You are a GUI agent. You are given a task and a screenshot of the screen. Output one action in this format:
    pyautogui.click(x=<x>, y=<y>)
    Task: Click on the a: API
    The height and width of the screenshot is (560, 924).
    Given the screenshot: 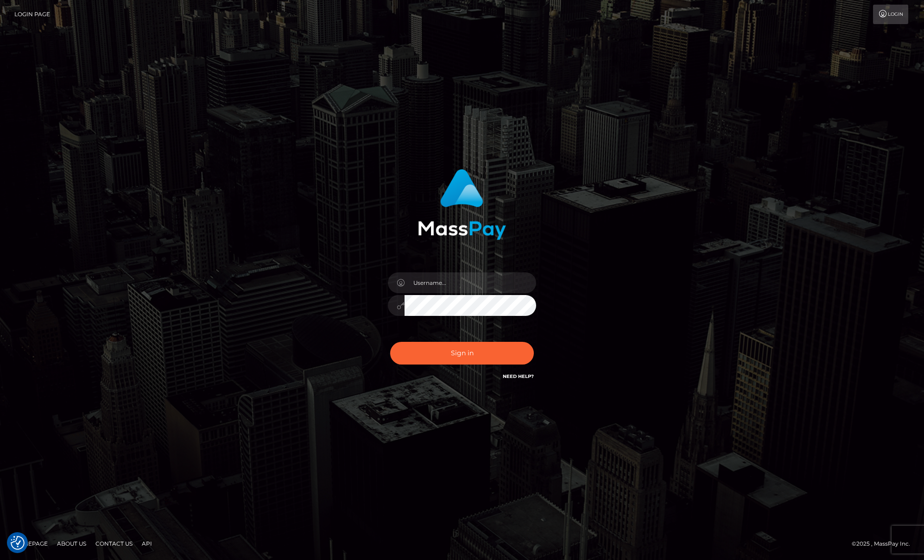 What is the action you would take?
    pyautogui.click(x=147, y=543)
    